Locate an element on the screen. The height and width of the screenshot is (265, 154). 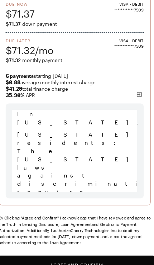
span: down payment is located at coordinates (75, 28).